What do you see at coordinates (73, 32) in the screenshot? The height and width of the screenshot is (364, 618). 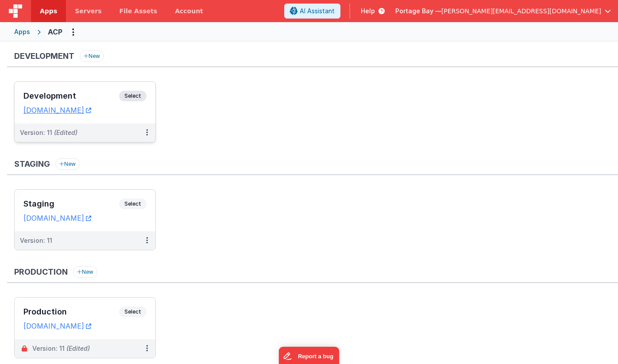 I see `button: Options` at bounding box center [73, 32].